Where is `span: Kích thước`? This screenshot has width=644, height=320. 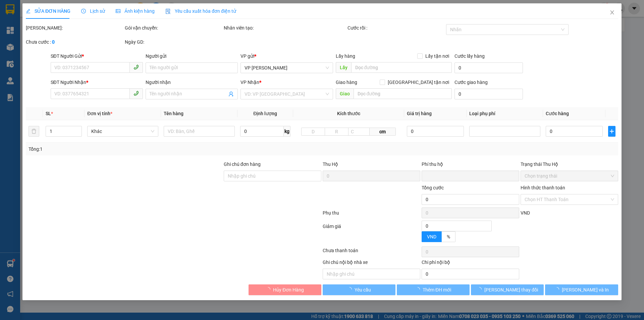 span: Kích thước is located at coordinates (348, 114).